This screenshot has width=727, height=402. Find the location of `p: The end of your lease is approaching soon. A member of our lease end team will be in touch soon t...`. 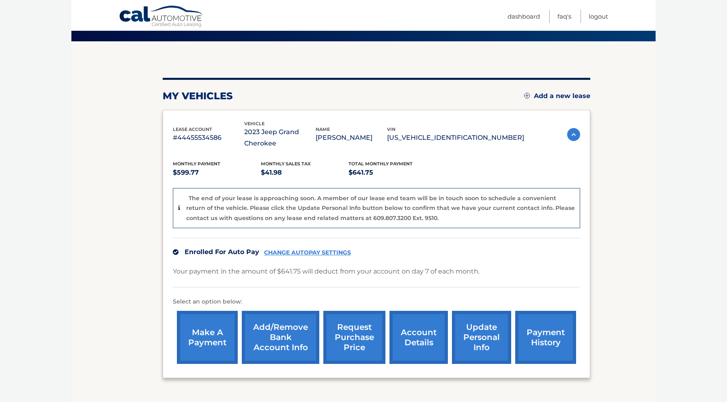

p: The end of your lease is approaching soon. A member of our lease end team will be in touch soon t... is located at coordinates (381, 208).